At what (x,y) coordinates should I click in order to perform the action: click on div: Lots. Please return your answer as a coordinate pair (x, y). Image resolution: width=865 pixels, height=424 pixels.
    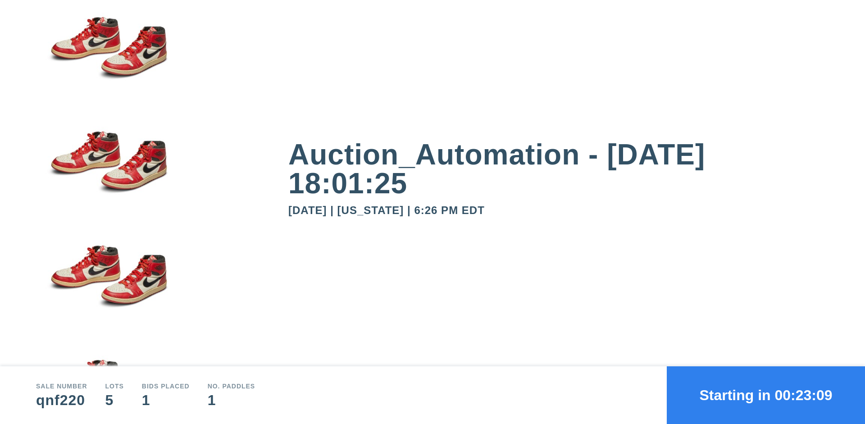
    Looking at the image, I should click on (114, 386).